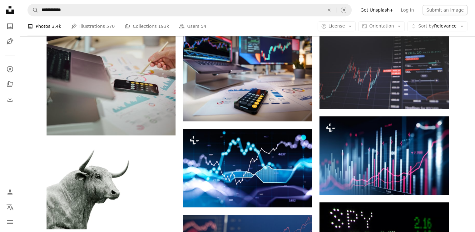 The height and width of the screenshot is (232, 475). Describe the element at coordinates (247, 168) in the screenshot. I see `a: Concept of stock market and fintech data analysis. Blue and violet digital bar charts over dark b...` at that location.